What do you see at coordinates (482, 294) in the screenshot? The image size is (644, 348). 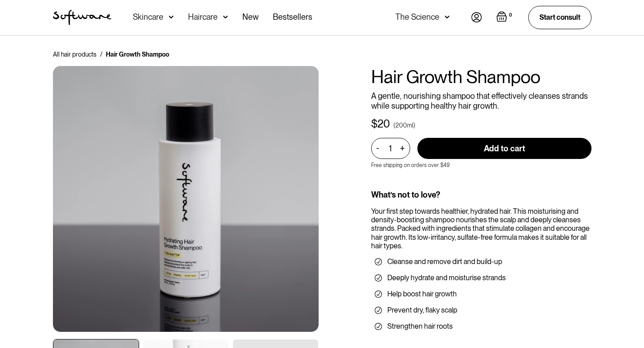 I see `li: Help boost hair growth` at bounding box center [482, 294].